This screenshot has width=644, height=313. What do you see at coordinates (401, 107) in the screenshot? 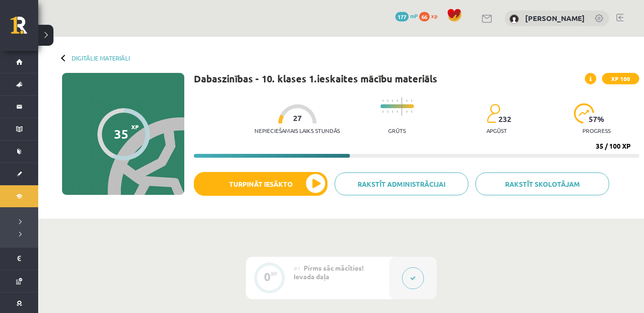
I see `img: icon-long-line-d9ea69661e0d244f92f715978eff75569469978d946b2353a9bb055b3ed8787d.svg` at bounding box center [401, 107].